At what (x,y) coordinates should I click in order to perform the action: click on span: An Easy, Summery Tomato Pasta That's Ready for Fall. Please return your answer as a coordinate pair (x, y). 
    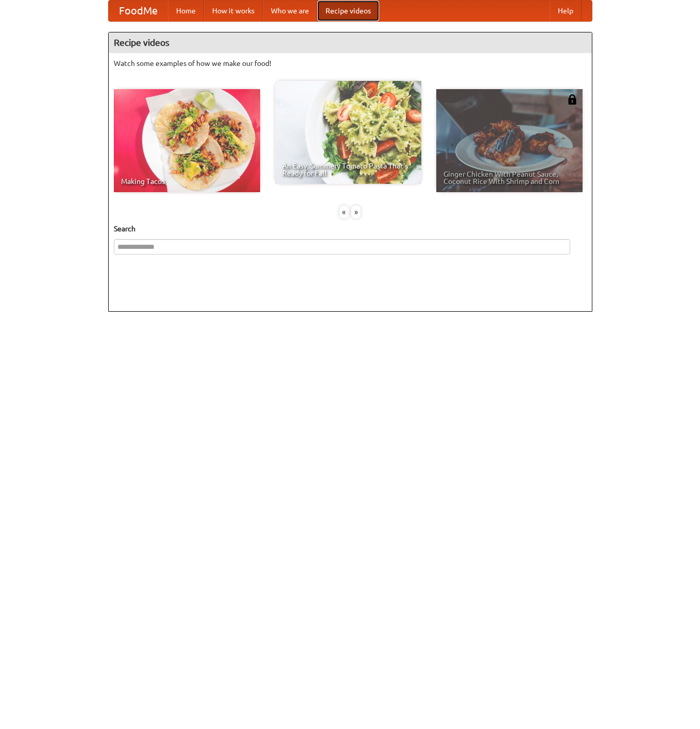
    Looking at the image, I should click on (348, 169).